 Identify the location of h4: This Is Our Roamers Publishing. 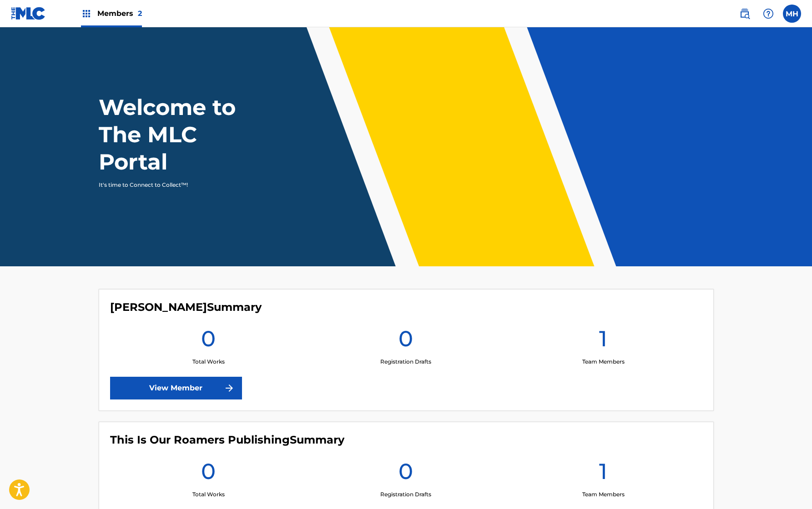
(227, 440).